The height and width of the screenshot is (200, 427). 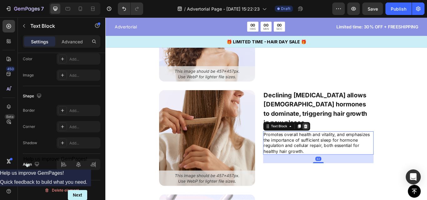 I want to click on div: Open Intercom Messenger, so click(x=413, y=177).